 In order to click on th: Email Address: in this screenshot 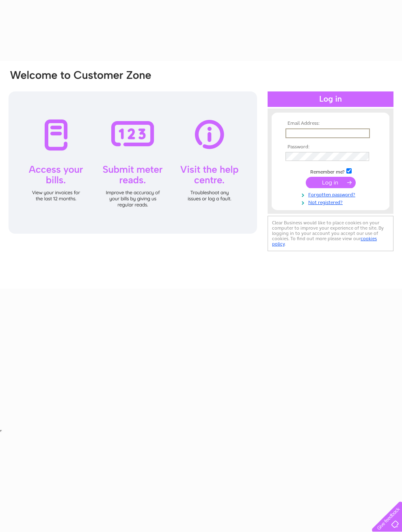, I will do `click(331, 124)`.